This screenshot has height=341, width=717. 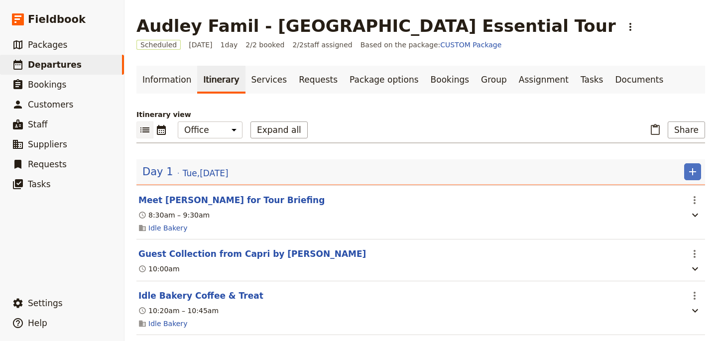 What do you see at coordinates (494, 80) in the screenshot?
I see `a: Group` at bounding box center [494, 80].